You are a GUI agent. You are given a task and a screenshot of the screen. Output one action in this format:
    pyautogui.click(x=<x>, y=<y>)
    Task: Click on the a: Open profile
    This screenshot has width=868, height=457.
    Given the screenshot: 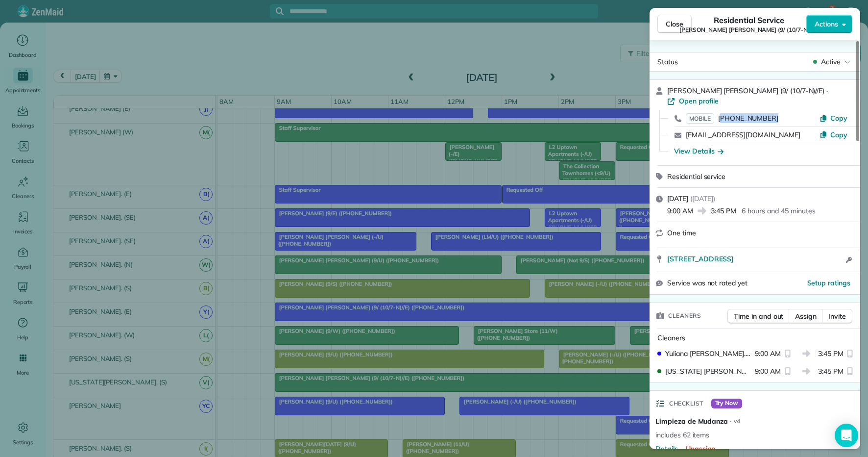 What is the action you would take?
    pyautogui.click(x=693, y=101)
    